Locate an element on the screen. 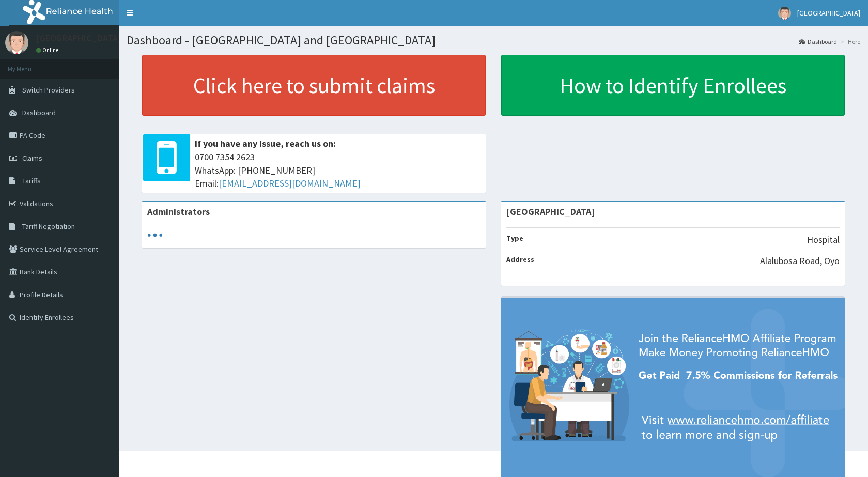 Image resolution: width=868 pixels, height=477 pixels. b: Administrators is located at coordinates (178, 211).